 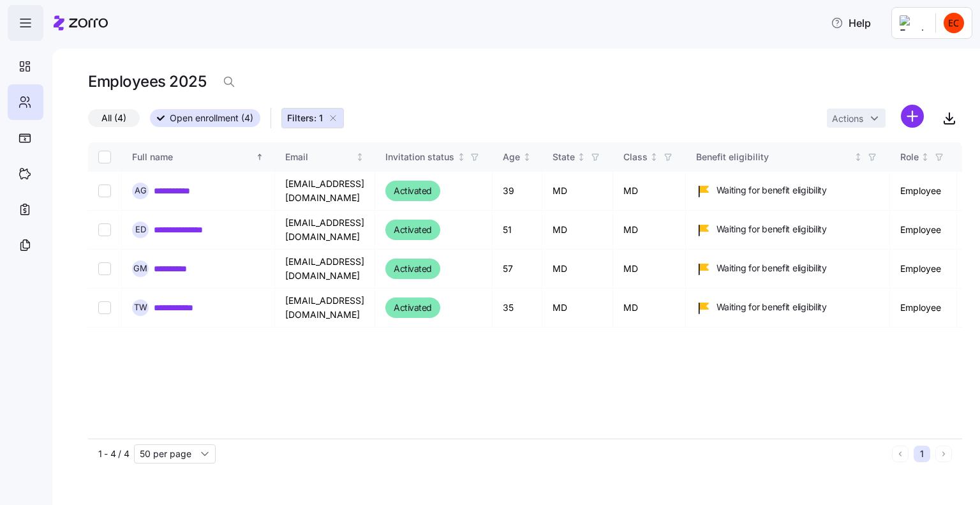 I want to click on img: cc97166a80db72ba115bf250c5d9a898, so click(x=954, y=23).